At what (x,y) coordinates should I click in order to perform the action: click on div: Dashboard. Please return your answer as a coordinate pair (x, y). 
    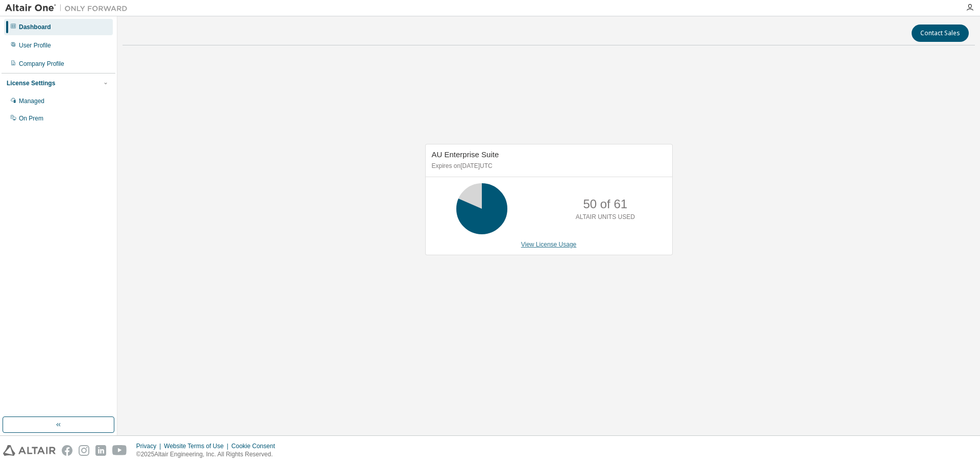
    Looking at the image, I should click on (35, 27).